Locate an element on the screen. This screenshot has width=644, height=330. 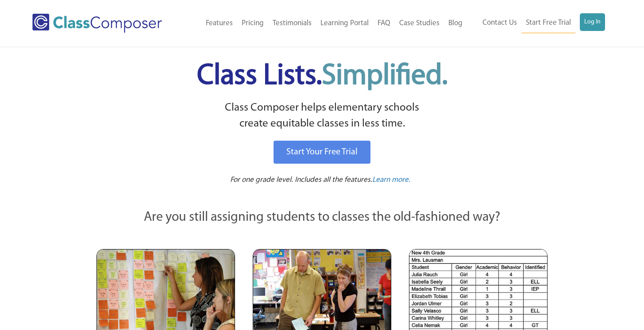
a: Learning Portal is located at coordinates (345, 24).